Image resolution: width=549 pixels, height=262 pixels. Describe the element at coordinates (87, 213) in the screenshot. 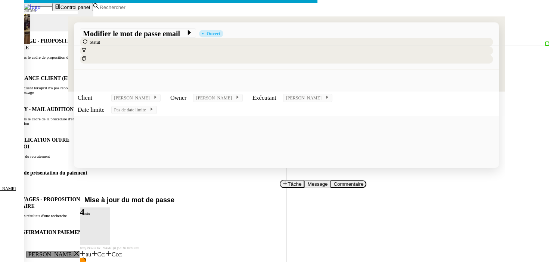

I see `span: min` at that location.